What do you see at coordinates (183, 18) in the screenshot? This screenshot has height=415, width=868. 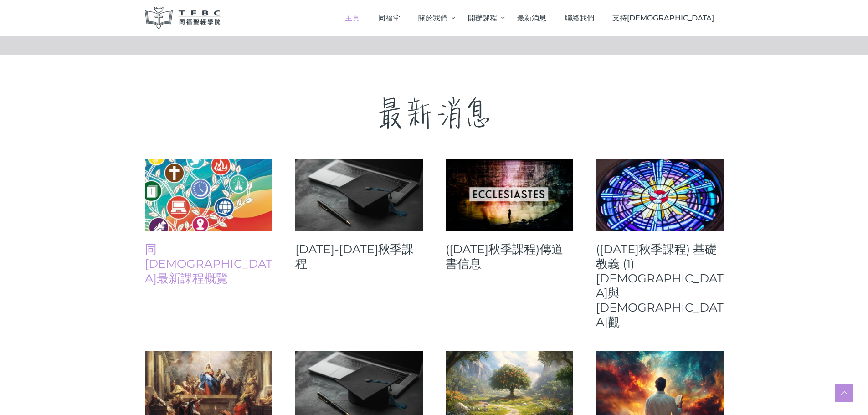 I see `img: 同福聖經學院 TFBC` at bounding box center [183, 18].